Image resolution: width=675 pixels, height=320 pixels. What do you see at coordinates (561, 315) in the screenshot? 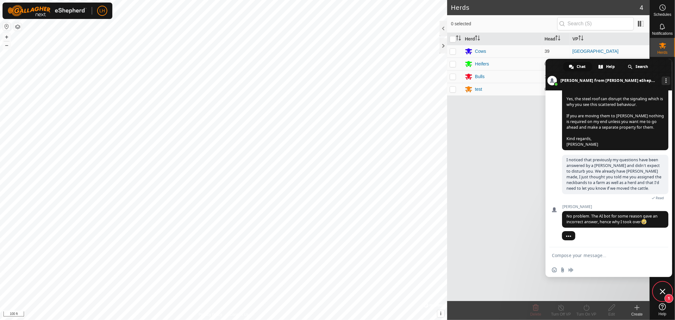
I see `div: Turn Off VP` at bounding box center [561, 315].